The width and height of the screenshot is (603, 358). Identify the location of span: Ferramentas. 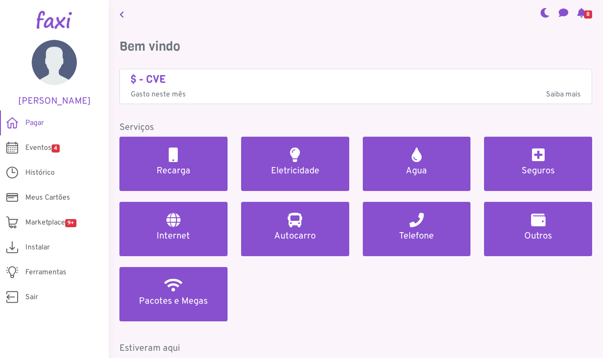
(46, 272).